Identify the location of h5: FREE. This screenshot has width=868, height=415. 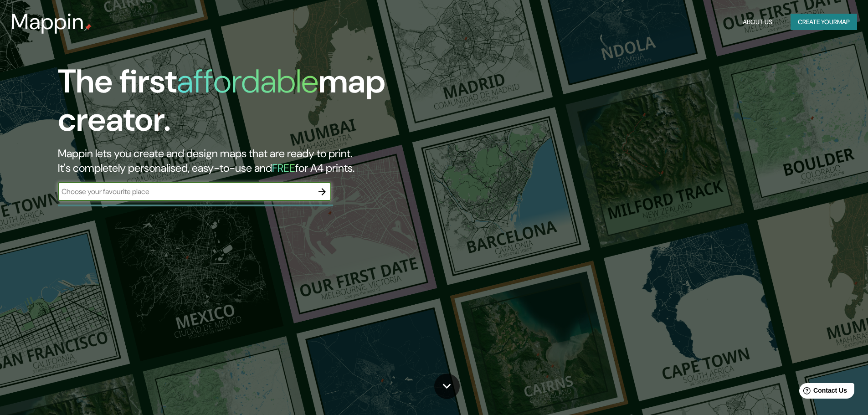
(283, 168).